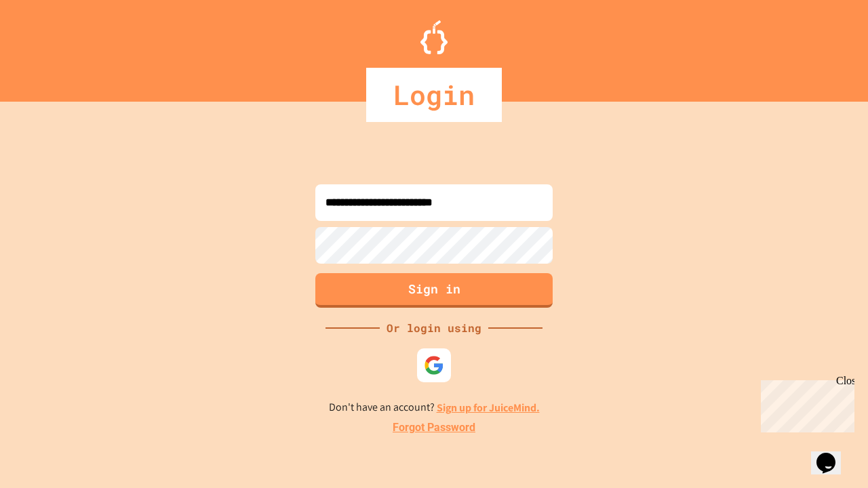 The image size is (868, 488). Describe the element at coordinates (434, 428) in the screenshot. I see `a: Forgot Password` at that location.